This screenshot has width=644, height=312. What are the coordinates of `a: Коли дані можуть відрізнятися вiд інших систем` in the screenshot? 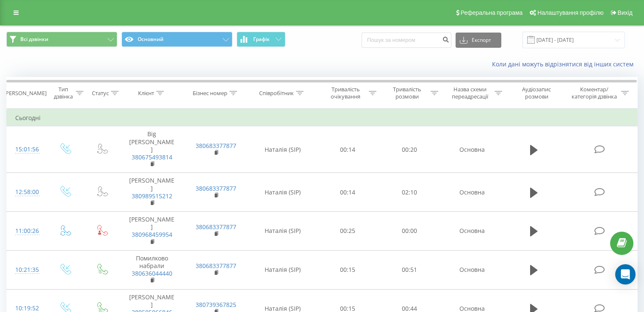 It's located at (565, 64).